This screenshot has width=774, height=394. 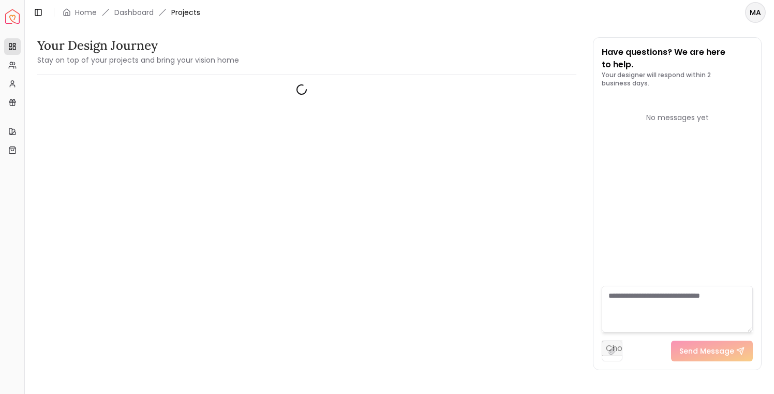 I want to click on small: Stay on top of your projects and bring your vision home, so click(x=138, y=60).